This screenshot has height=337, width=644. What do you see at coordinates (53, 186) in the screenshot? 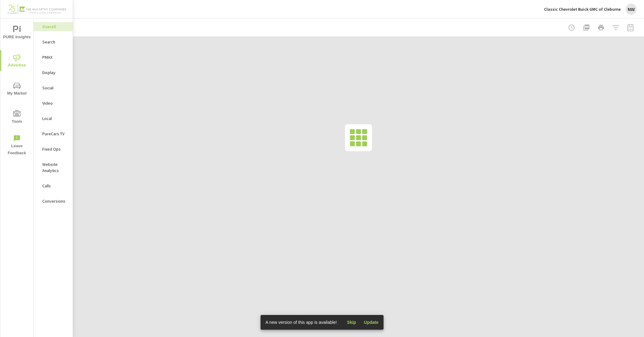
I see `div: Calls` at bounding box center [53, 186].